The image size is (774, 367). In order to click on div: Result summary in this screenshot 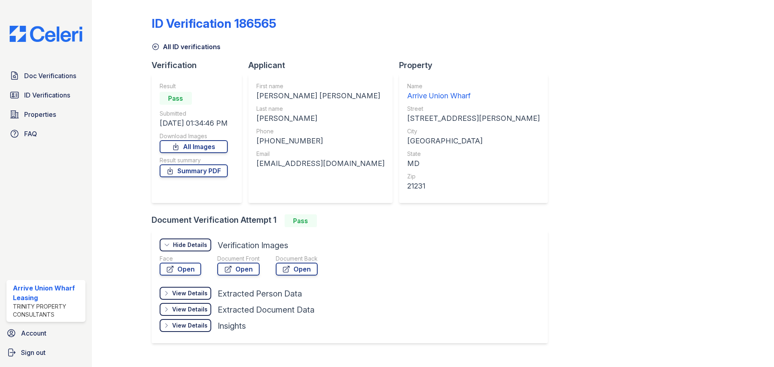, I will do `click(193, 160)`.